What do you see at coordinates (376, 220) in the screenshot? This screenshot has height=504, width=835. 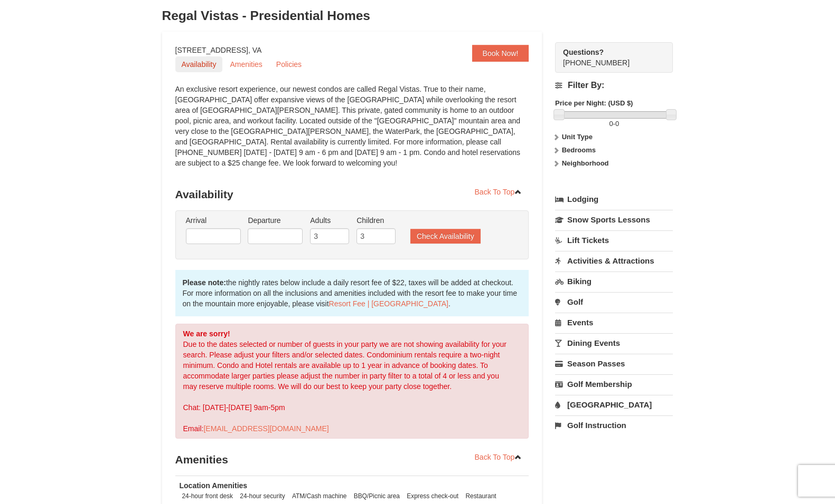 I see `label: Children` at bounding box center [376, 220].